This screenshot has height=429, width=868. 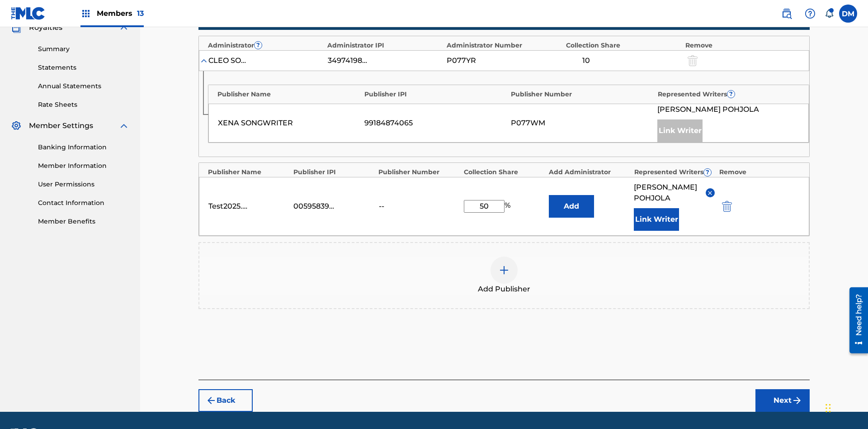 I want to click on img: 12a2ab48e56ec057fbd8.svg, so click(x=726, y=206).